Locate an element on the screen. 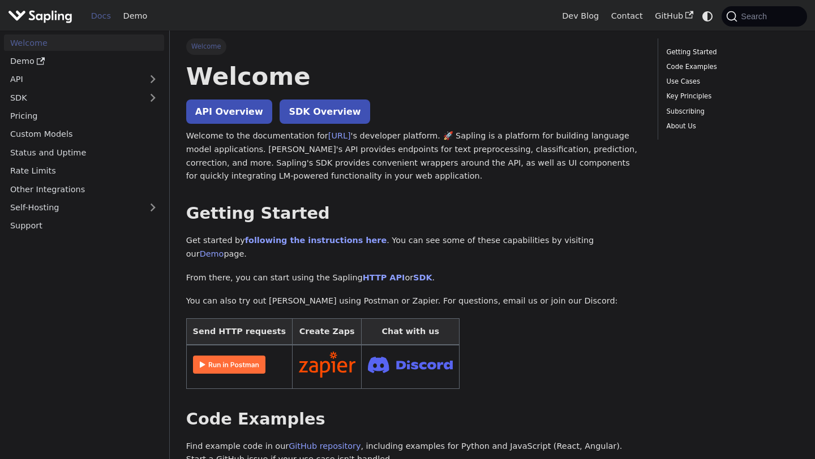 This screenshot has width=815, height=459. button: Expand sidebar category 'SDK' is located at coordinates (153, 97).